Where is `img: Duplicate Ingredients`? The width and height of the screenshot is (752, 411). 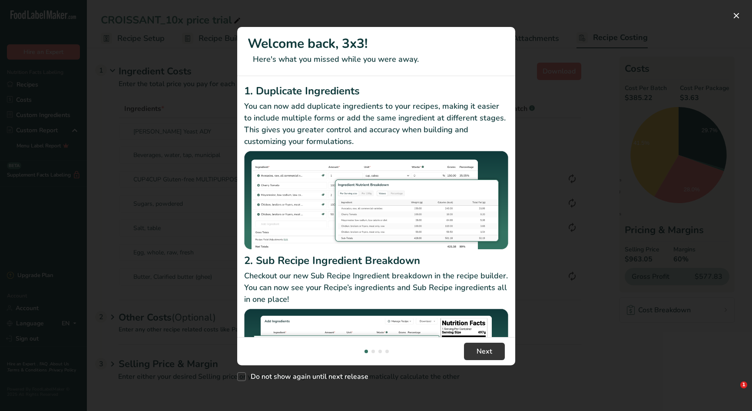
img: Duplicate Ingredients is located at coordinates (376, 200).